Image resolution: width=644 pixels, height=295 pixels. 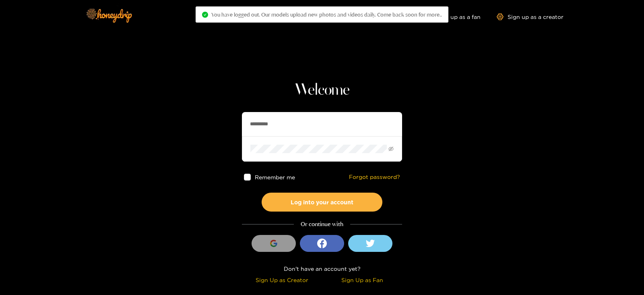 What do you see at coordinates (453, 16) in the screenshot?
I see `a: Sign up as a fan` at bounding box center [453, 16].